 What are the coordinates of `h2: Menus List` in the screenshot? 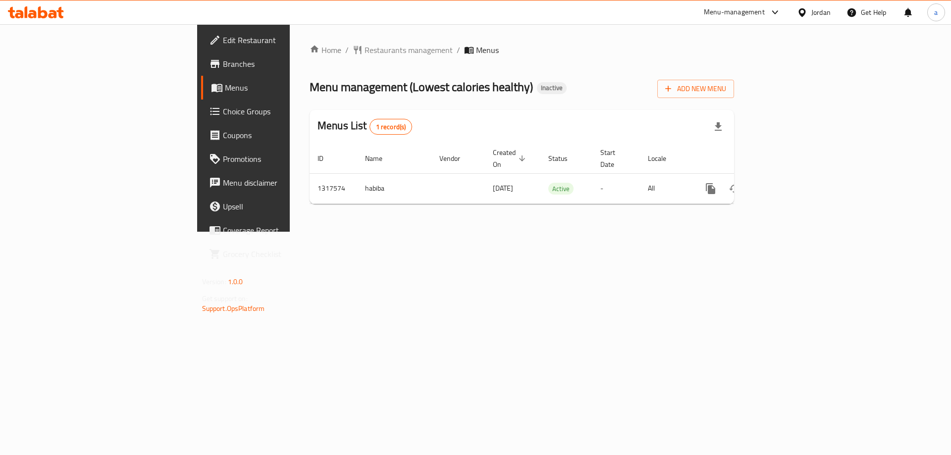 It's located at (365, 126).